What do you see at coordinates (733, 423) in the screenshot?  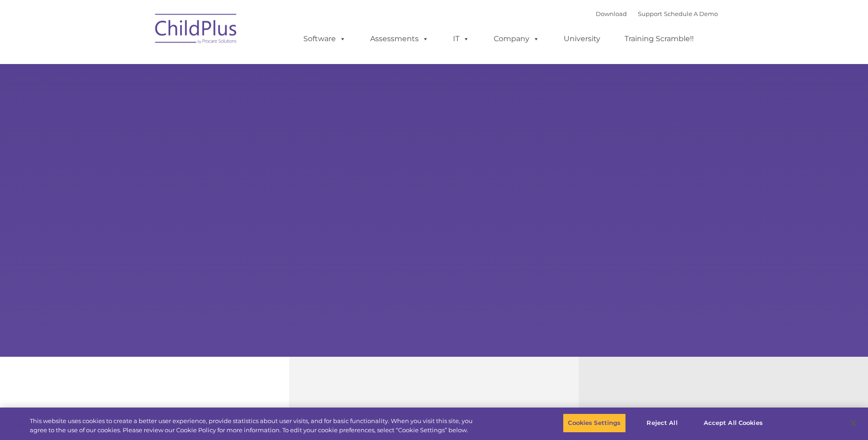 I see `button: Accept All Cookies` at bounding box center [733, 423].